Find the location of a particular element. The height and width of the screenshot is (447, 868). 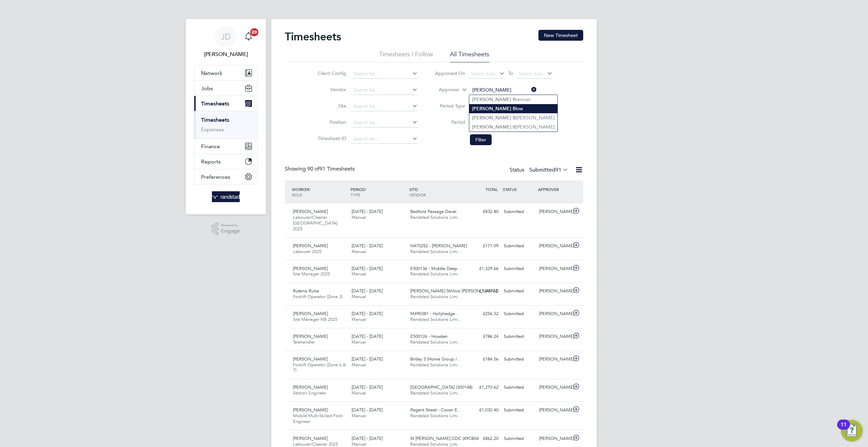

li: rennan is located at coordinates (513, 99).